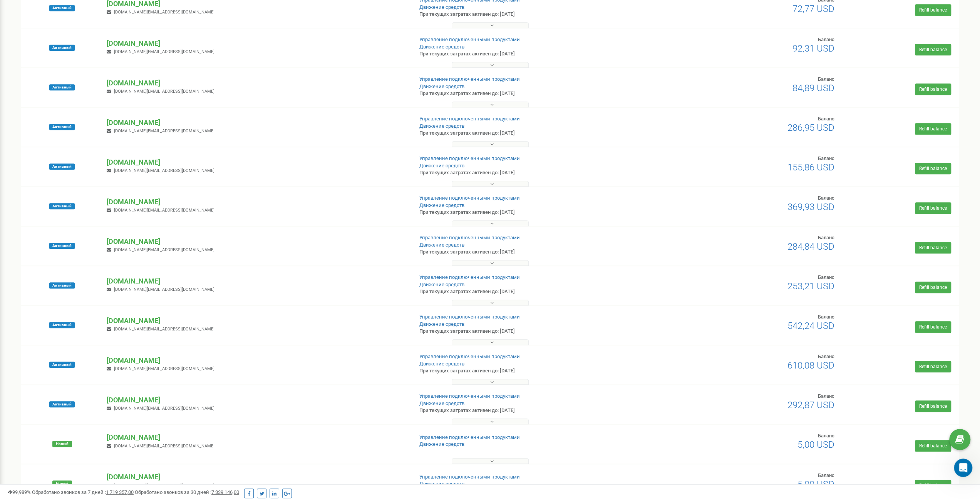 This screenshot has width=980, height=502. Describe the element at coordinates (811, 326) in the screenshot. I see `span: 542,24 USD` at that location.